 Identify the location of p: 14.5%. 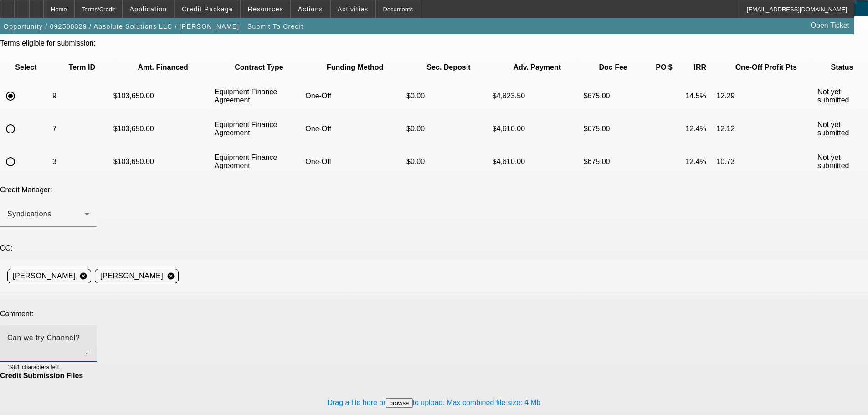
(700, 96).